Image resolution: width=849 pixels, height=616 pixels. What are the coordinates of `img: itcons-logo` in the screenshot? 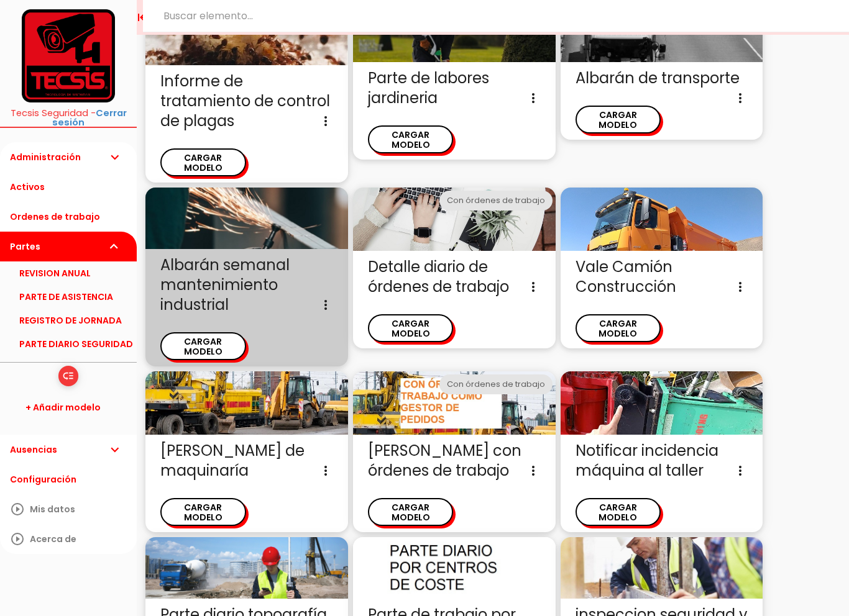 It's located at (68, 56).